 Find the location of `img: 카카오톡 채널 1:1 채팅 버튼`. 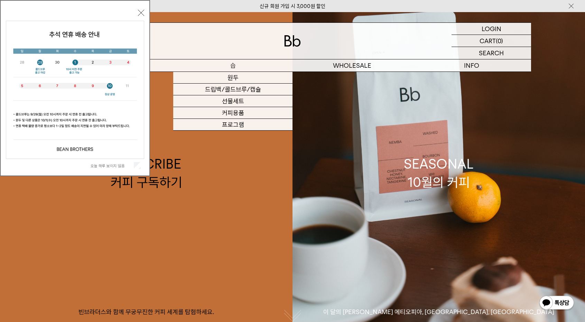

img: 카카오톡 채널 1:1 채팅 버튼 is located at coordinates (556, 303).